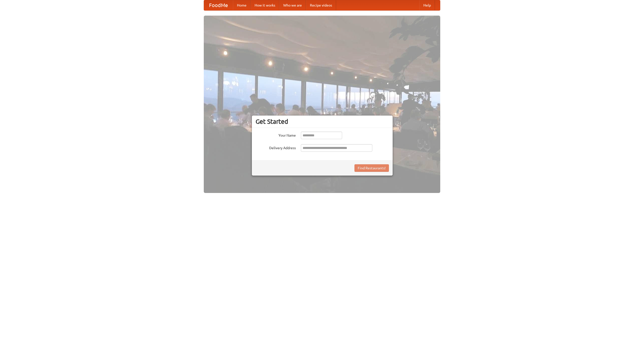 The image size is (644, 356). What do you see at coordinates (276, 134) in the screenshot?
I see `label: Your Name` at bounding box center [276, 134].